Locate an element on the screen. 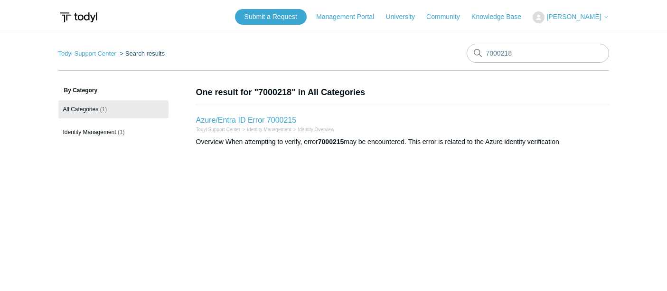  em: 7000215 is located at coordinates (331, 141).